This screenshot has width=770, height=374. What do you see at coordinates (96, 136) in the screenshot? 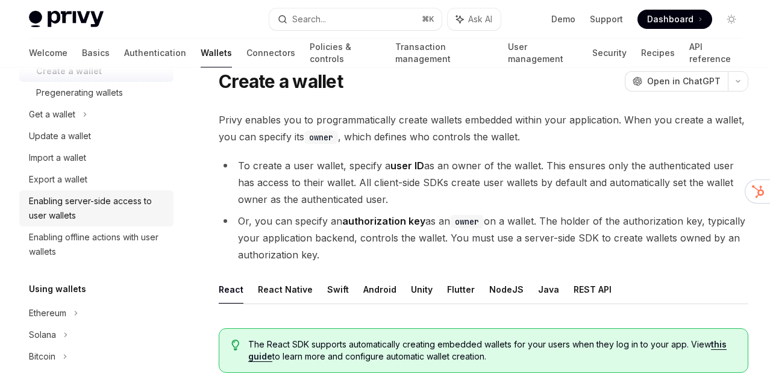
I see `a: Update a wallet` at bounding box center [96, 136].